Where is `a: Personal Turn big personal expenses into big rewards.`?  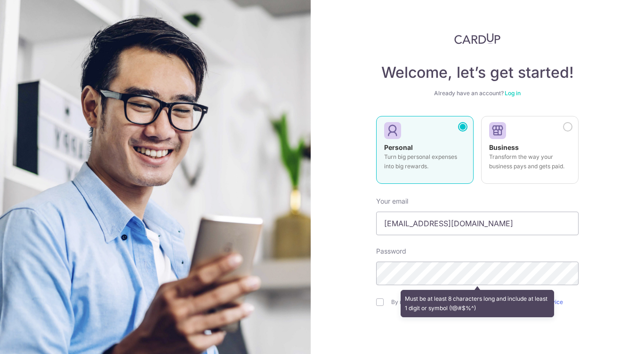 a: Personal Turn big personal expenses into big rewards. is located at coordinates (424, 153).